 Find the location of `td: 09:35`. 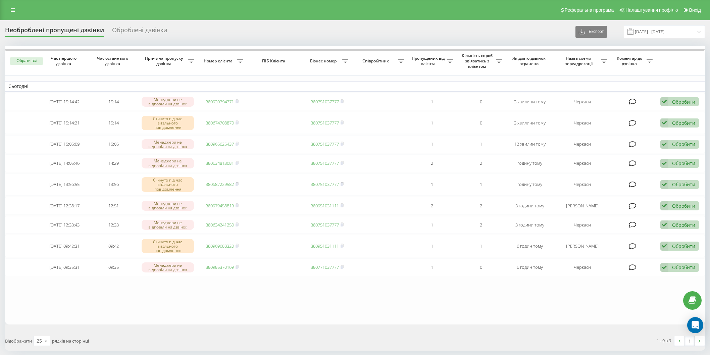

td: 09:35 is located at coordinates (113, 267).